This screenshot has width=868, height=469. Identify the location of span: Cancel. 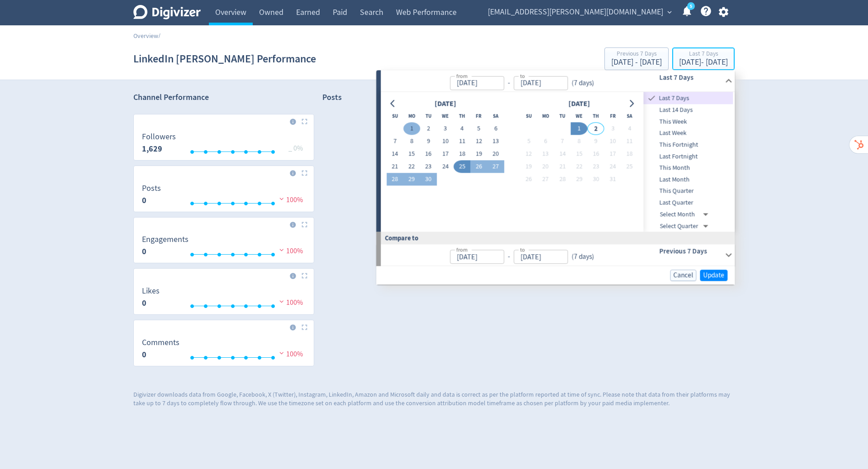
(683, 275).